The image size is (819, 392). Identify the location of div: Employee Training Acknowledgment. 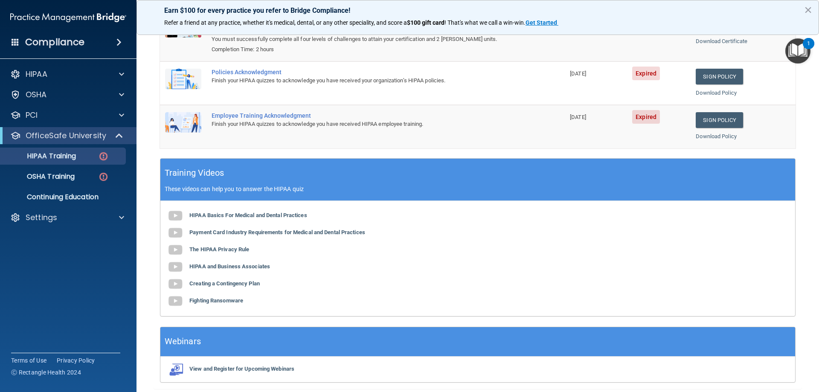
(367, 116).